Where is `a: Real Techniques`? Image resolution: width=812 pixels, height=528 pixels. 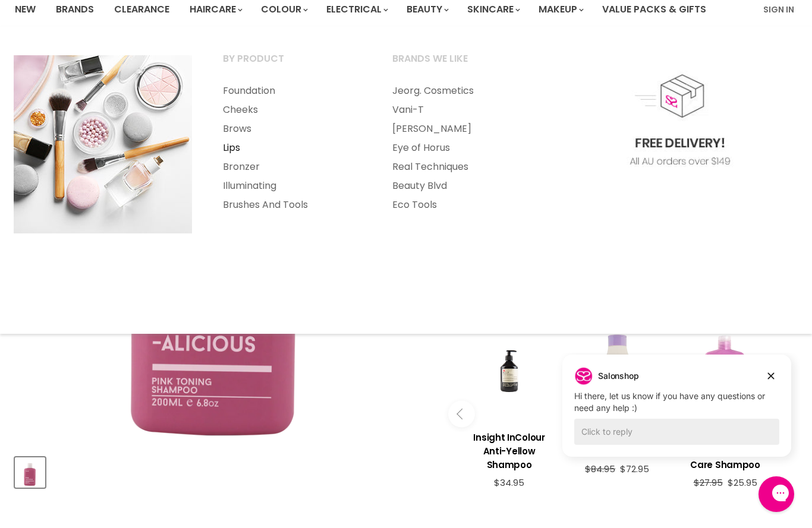 a: Real Techniques is located at coordinates (461, 167).